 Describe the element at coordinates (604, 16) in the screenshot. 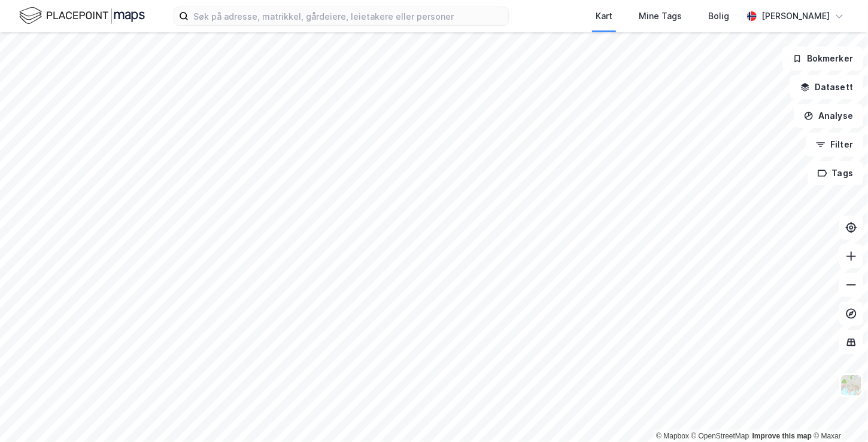

I see `div: Kart` at that location.